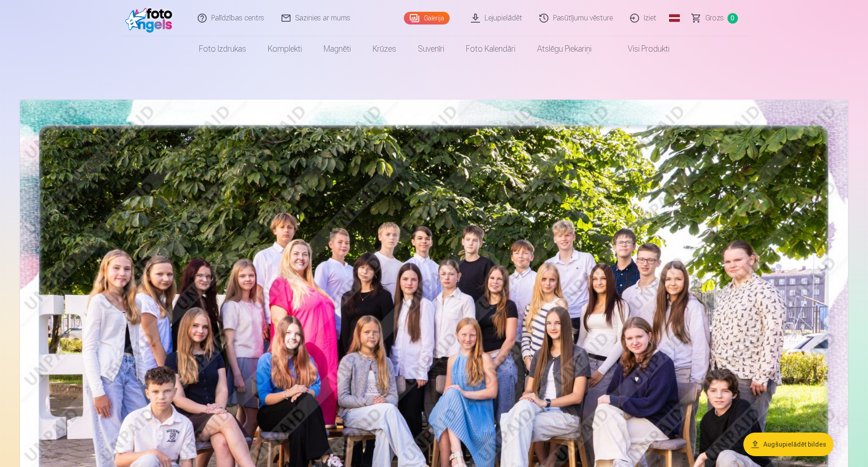 This screenshot has width=868, height=467. I want to click on a: Foto kalendāri, so click(491, 49).